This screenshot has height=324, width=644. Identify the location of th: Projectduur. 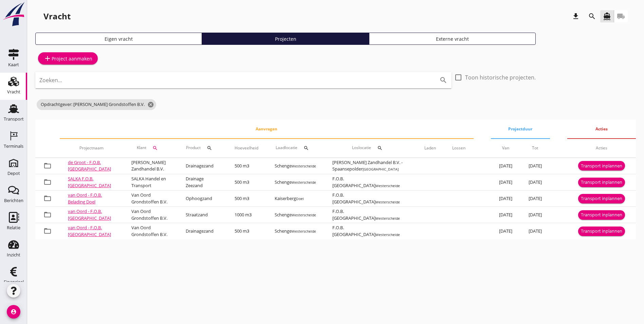
(520, 129).